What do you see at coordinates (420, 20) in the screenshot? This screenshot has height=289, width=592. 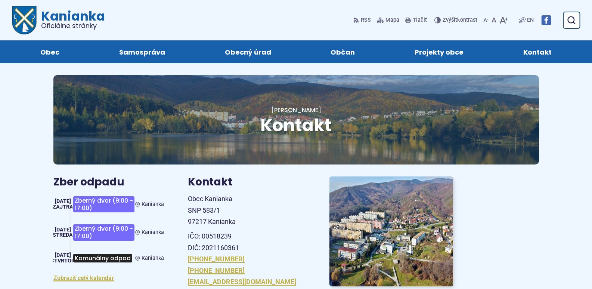 I see `span: Tlačiť` at bounding box center [420, 20].